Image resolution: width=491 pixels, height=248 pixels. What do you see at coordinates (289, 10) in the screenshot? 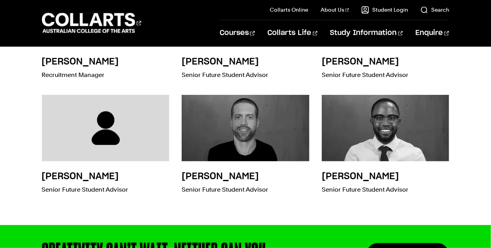
I see `a: Collarts Online` at bounding box center [289, 10].